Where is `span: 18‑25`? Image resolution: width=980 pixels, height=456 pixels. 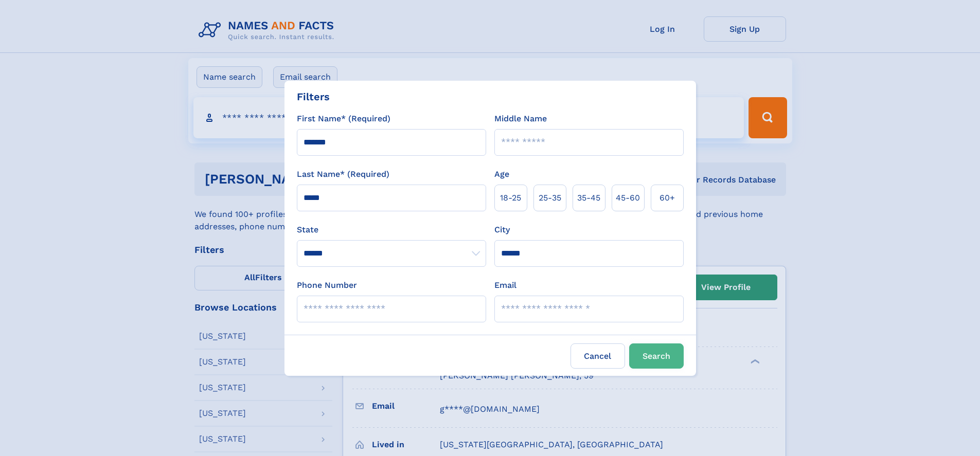
span: 18‑25 is located at coordinates (510, 198).